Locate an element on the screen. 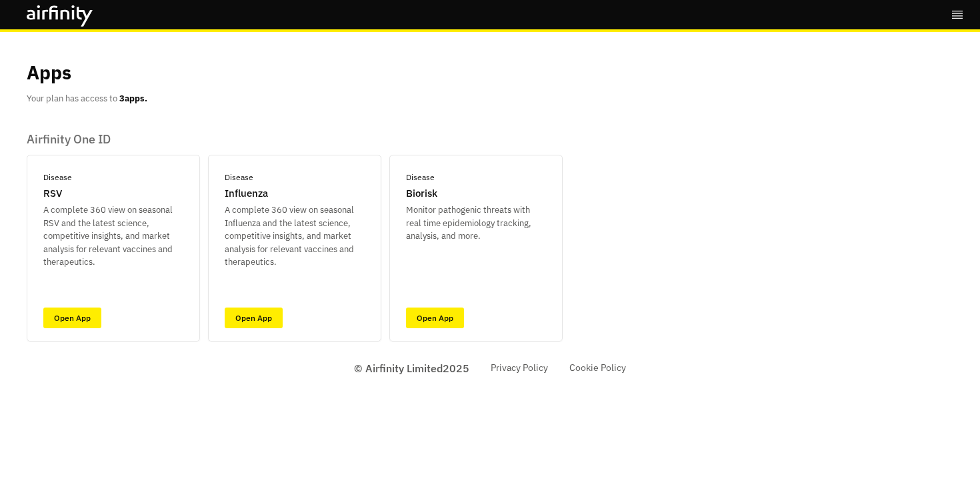  p: A complete 360 view on seasonal RSV and the latest science, competitive insights, and market anal... is located at coordinates (113, 236).